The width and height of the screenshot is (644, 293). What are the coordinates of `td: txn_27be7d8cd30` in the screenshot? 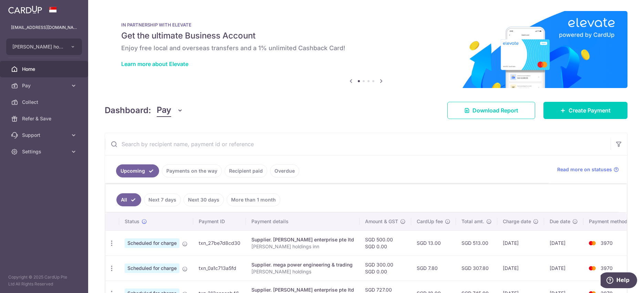 It's located at (219, 243).